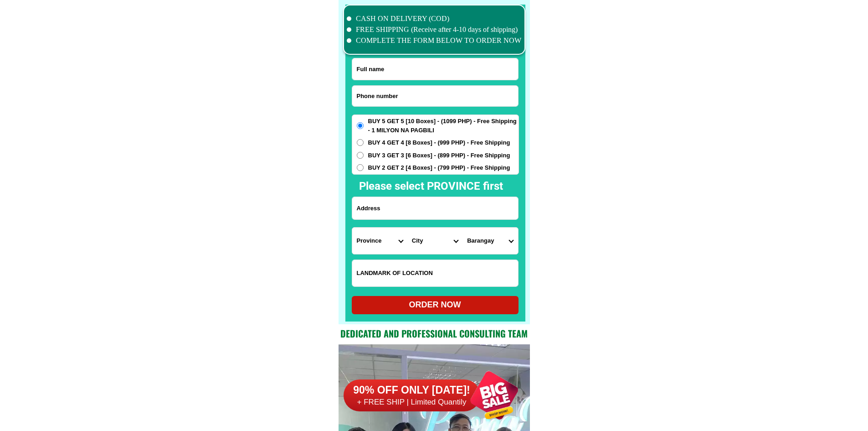 This screenshot has width=868, height=431. I want to click on input: Input full_name, so click(435, 69).